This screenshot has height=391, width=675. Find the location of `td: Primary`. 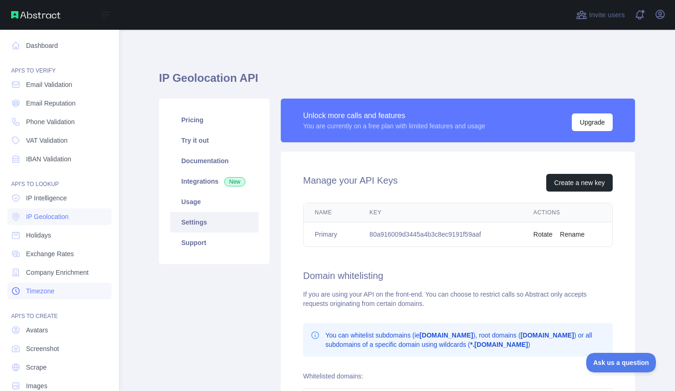

td: Primary is located at coordinates (331, 234).